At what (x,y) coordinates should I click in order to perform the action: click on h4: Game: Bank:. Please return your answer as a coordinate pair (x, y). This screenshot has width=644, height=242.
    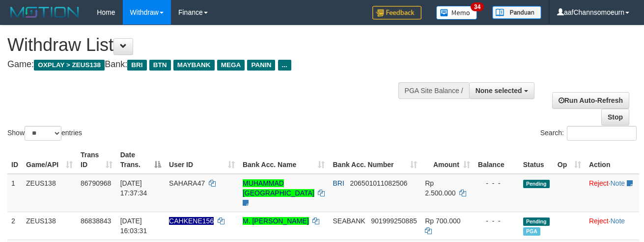
    Looking at the image, I should click on (213, 65).